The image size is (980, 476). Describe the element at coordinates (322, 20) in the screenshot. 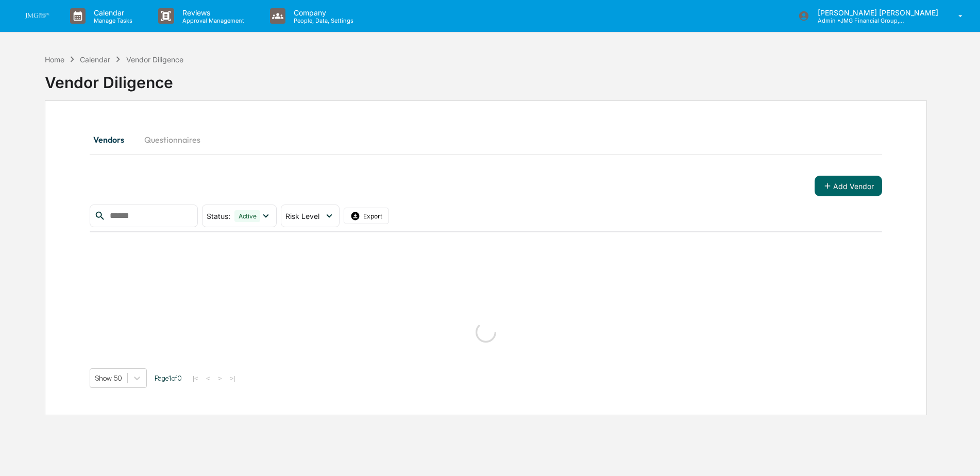

I see `p: People, Data, Settings` at that location.